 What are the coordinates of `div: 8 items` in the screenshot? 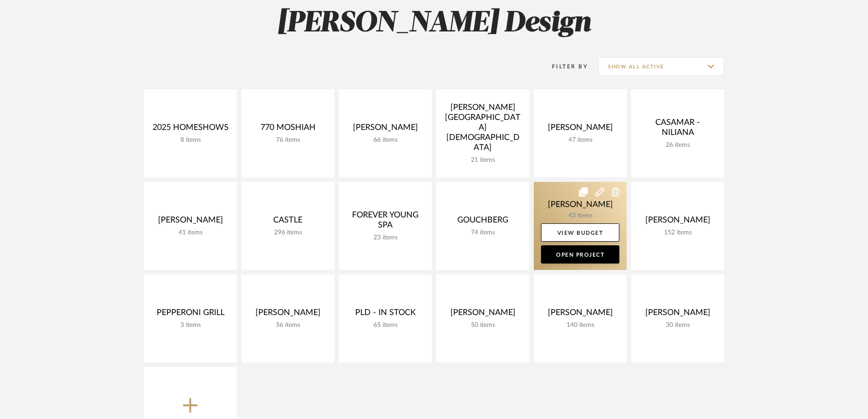 It's located at (190, 140).